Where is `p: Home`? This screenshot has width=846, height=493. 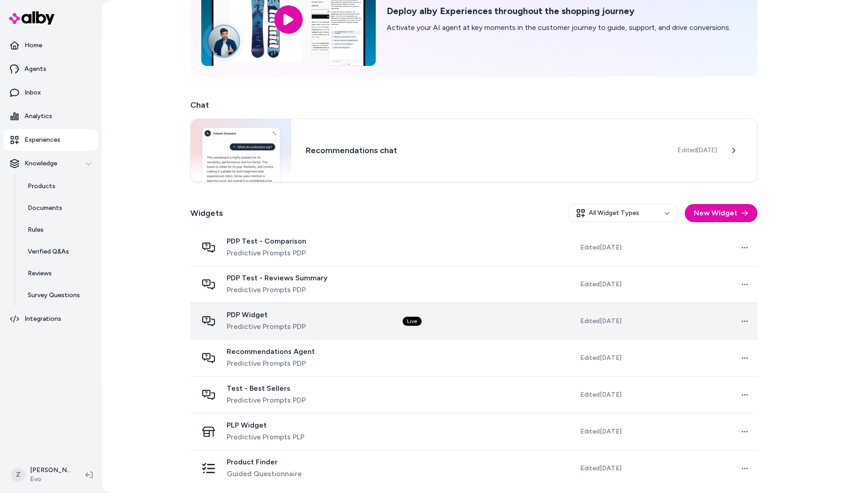 p: Home is located at coordinates (33, 45).